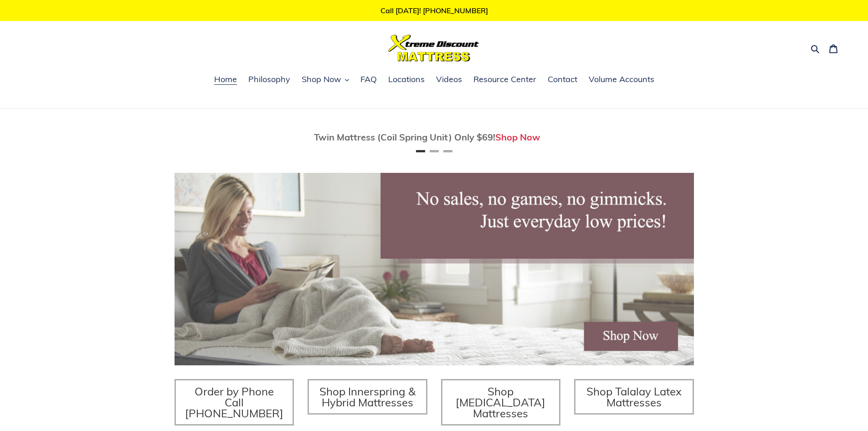 This screenshot has width=868, height=431. What do you see at coordinates (369, 80) in the screenshot?
I see `a: FAQ` at bounding box center [369, 80].